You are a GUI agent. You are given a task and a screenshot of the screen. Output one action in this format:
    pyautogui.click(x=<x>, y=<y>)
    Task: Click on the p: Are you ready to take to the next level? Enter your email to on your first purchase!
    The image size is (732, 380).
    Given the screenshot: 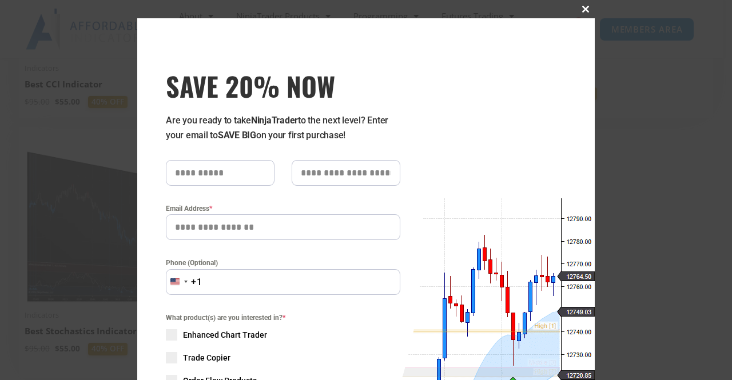 What is the action you would take?
    pyautogui.click(x=283, y=128)
    